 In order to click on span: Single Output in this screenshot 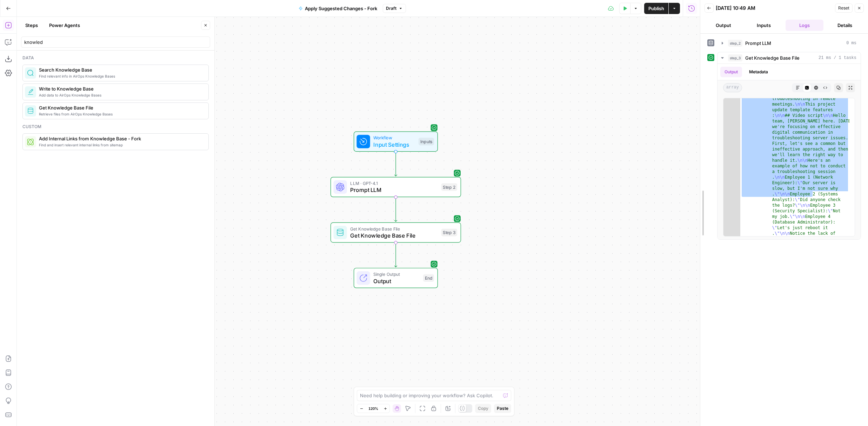, I will do `click(396, 274)`.